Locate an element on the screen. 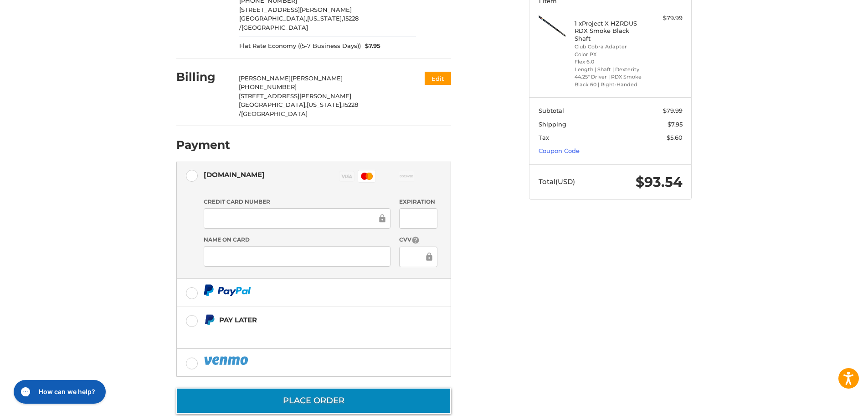 This screenshot has height=416, width=868. span: $93.54 is located at coordinates (659, 181).